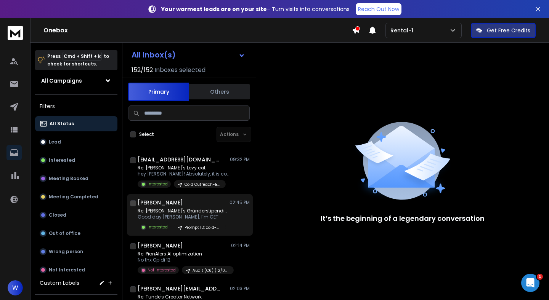  Describe the element at coordinates (183, 260) in the screenshot. I see `p: No thx Op di 12` at that location.